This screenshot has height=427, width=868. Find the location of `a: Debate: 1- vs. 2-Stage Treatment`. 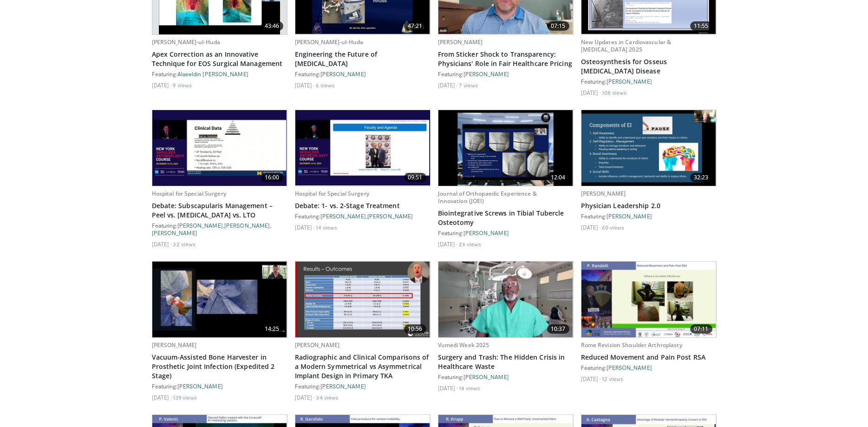

a: Debate: 1- vs. 2-Stage Treatment is located at coordinates (363, 206).